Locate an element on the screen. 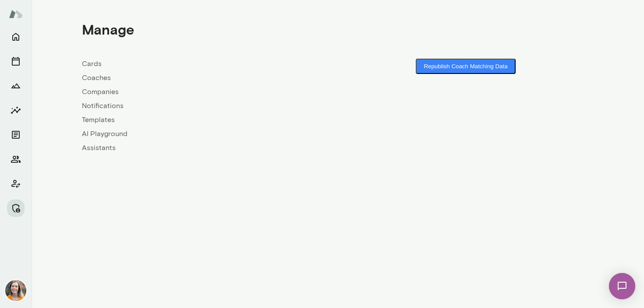  a: Companies is located at coordinates (210, 91).